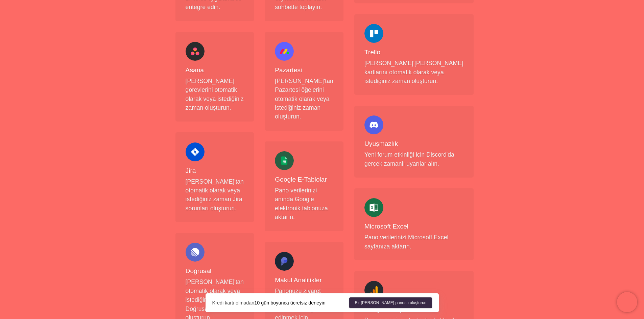 The image size is (644, 319). I want to click on font: Uyuşmazlık, so click(381, 144).